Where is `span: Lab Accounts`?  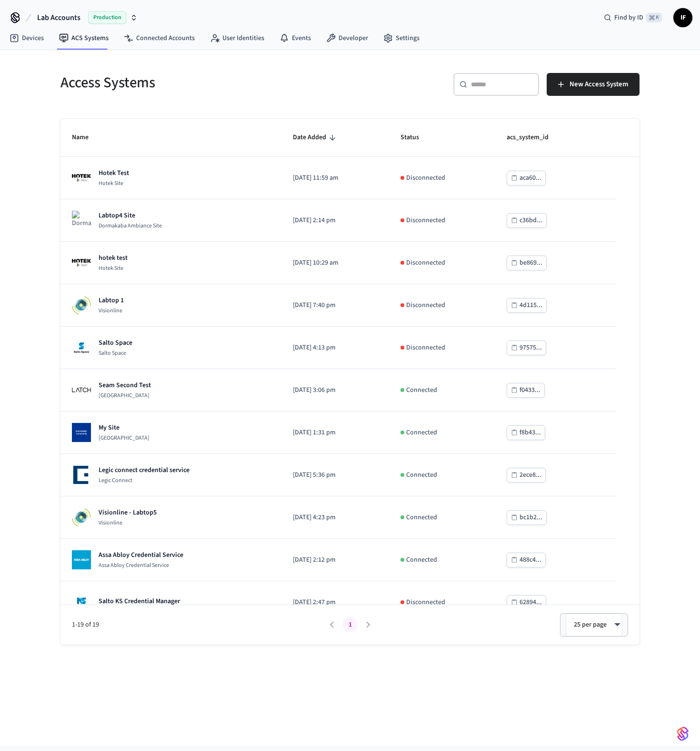
span: Lab Accounts is located at coordinates (59, 17).